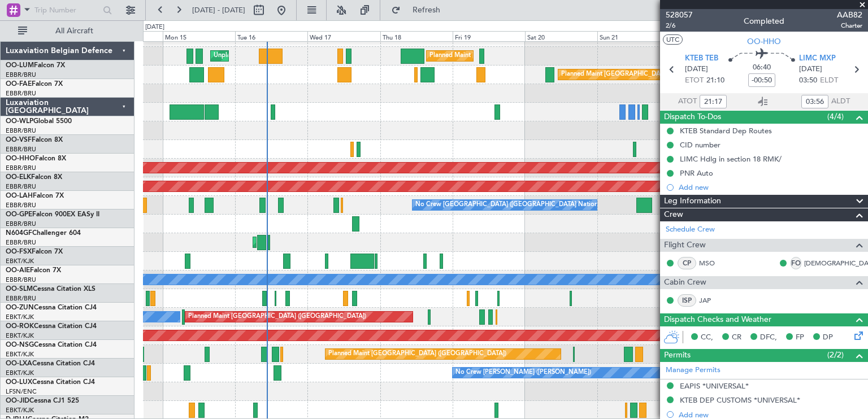 The image size is (868, 419). Describe the element at coordinates (17, 401) in the screenshot. I see `span: OO-JID` at that location.